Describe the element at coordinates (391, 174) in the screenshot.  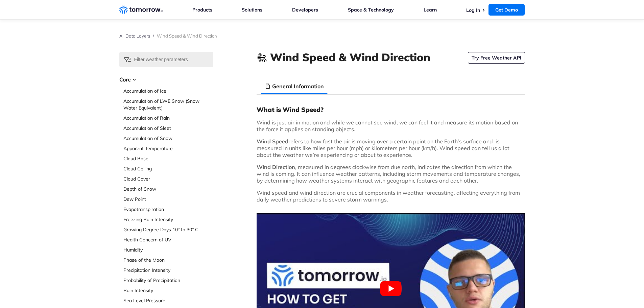
I see `p: , measured in degrees clockwise from due north, indicates the direction from which the wind is co...` at that location.